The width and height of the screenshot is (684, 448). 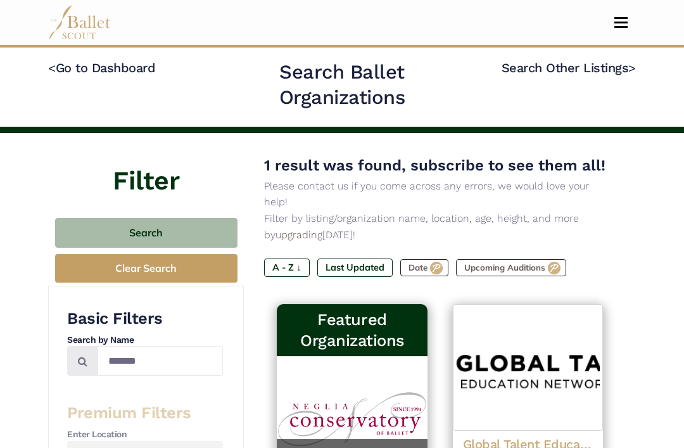 I want to click on h3: Premium Filters, so click(x=145, y=412).